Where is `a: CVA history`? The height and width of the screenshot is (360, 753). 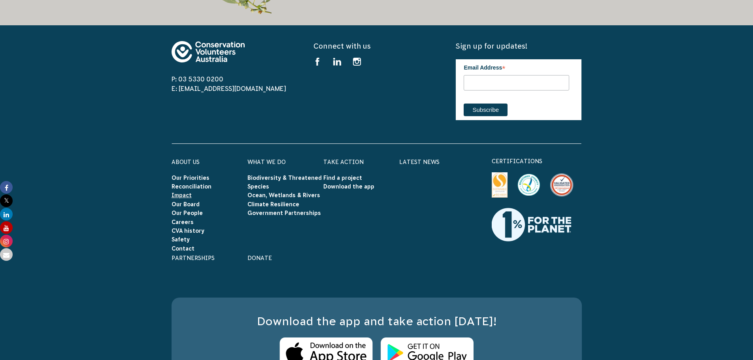
a: CVA history is located at coordinates (188, 231).